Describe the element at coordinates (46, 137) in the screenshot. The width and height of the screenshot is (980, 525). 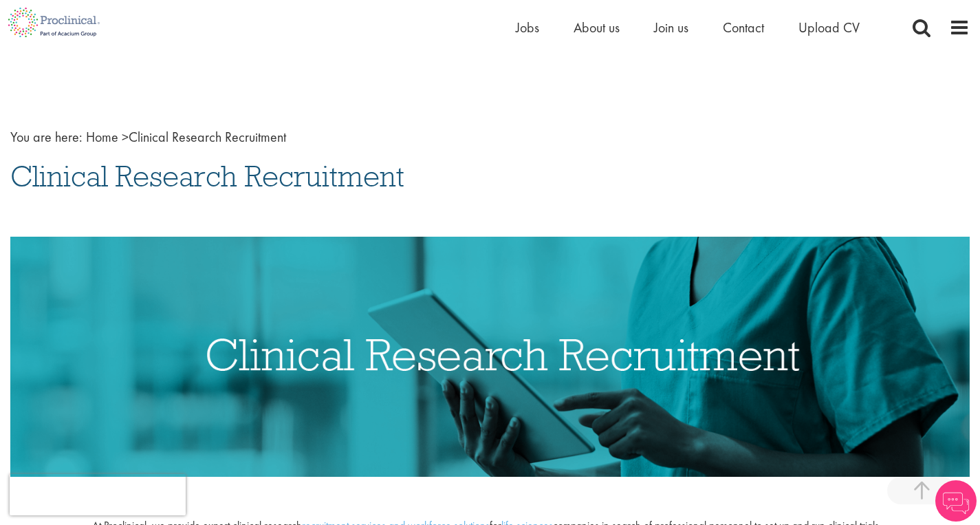
I see `span: You are here:` at that location.